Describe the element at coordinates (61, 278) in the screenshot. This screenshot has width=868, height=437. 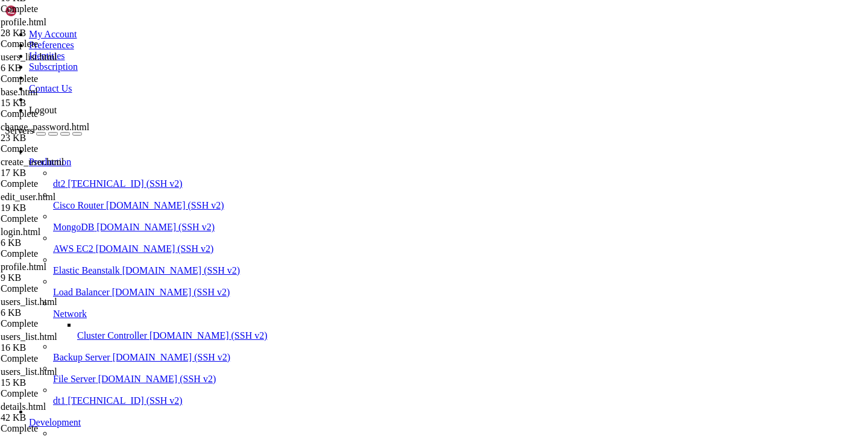
I see `div: 9 KB` at that location.